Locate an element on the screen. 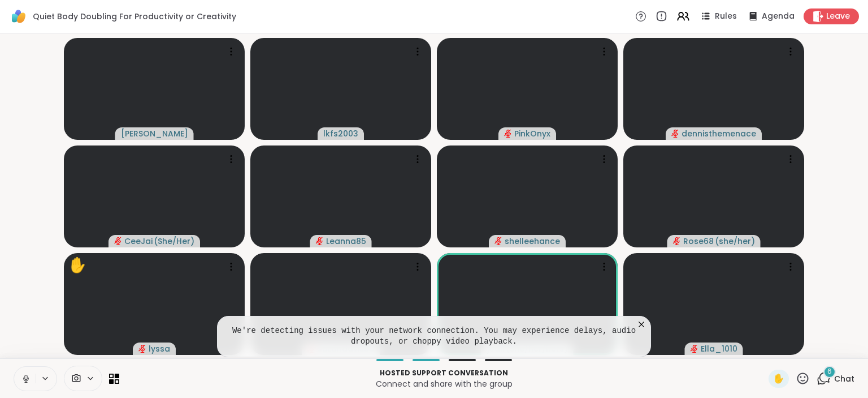  span: dennisthemenace is located at coordinates (719, 133).